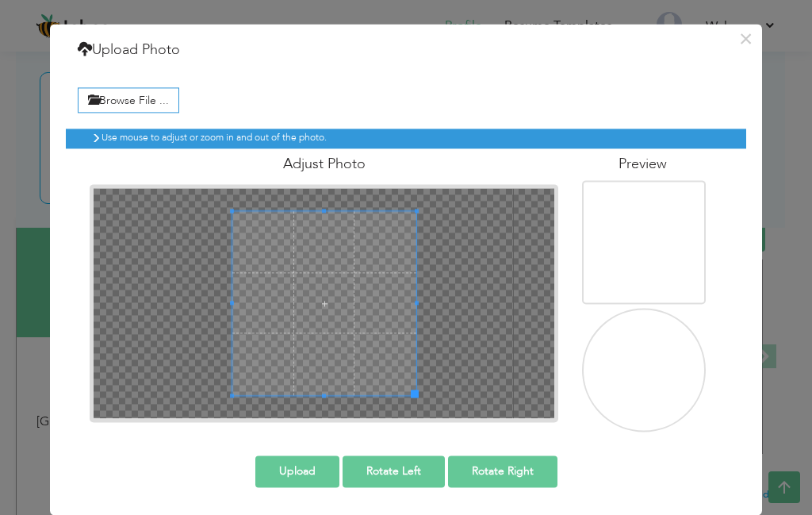  I want to click on label: Browse File ..., so click(129, 99).